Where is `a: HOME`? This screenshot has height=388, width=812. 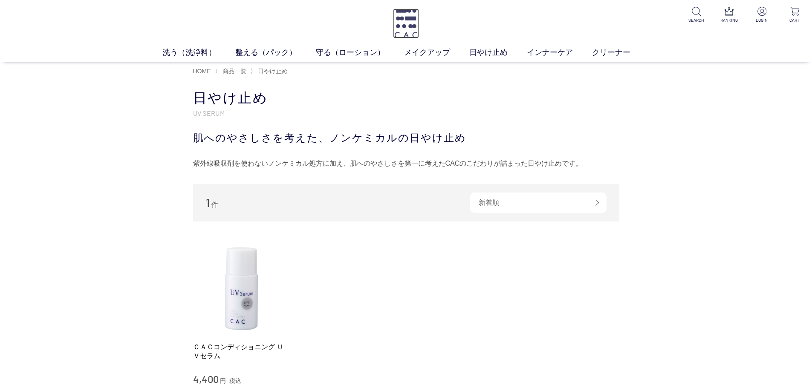
a: HOME is located at coordinates (202, 71).